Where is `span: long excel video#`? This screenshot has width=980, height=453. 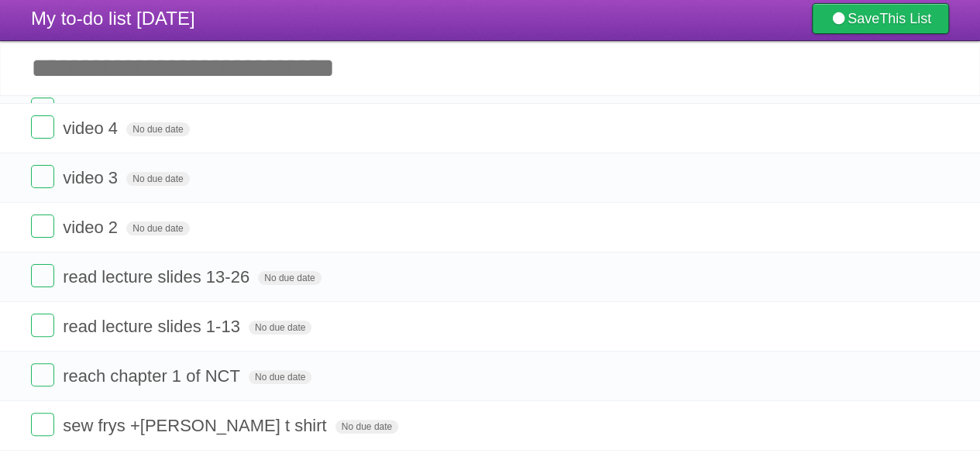
span: long excel video# is located at coordinates (130, 110).